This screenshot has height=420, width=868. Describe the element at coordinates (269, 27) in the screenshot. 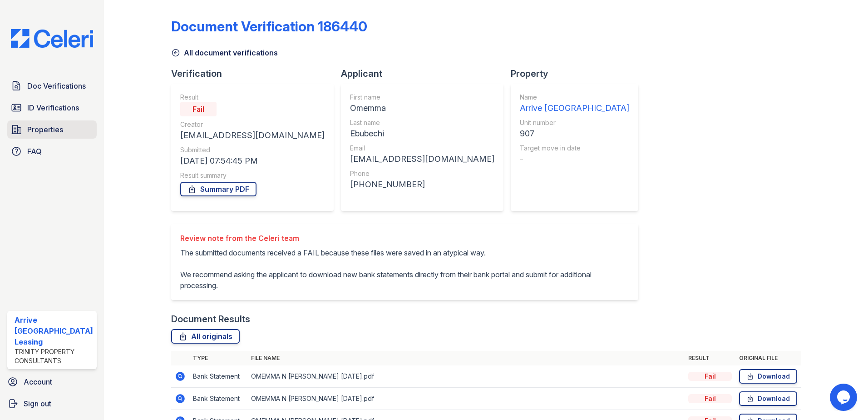

I see `div: Document Verification 186440` at that location.